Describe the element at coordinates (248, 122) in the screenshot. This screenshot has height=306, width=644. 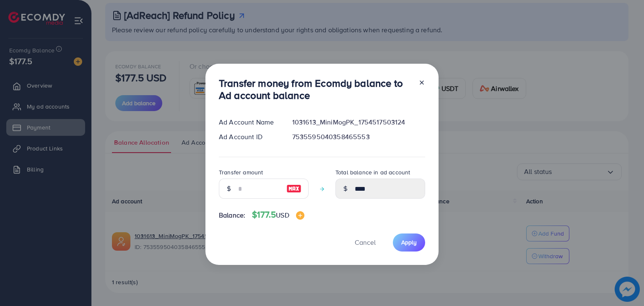
I see `div: Ad Account Name` at that location.